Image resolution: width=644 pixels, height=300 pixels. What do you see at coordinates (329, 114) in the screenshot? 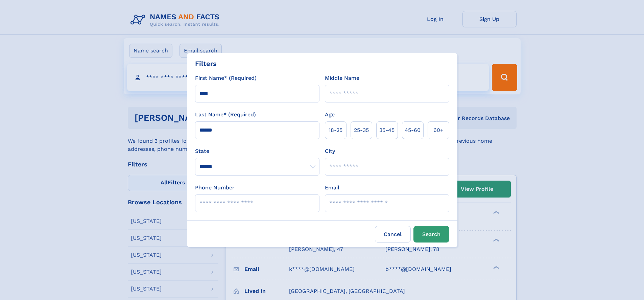
I see `label: Age` at bounding box center [329, 114].